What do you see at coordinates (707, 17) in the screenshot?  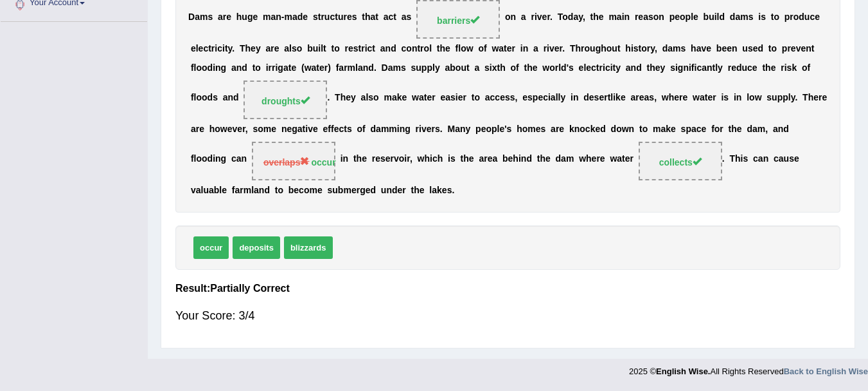 I see `b: b` at bounding box center [707, 17].